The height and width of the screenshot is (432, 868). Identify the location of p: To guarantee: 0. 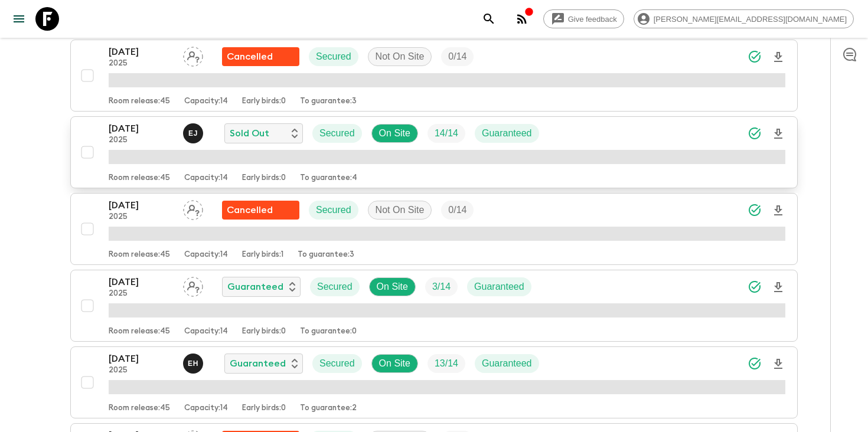
(328, 332).